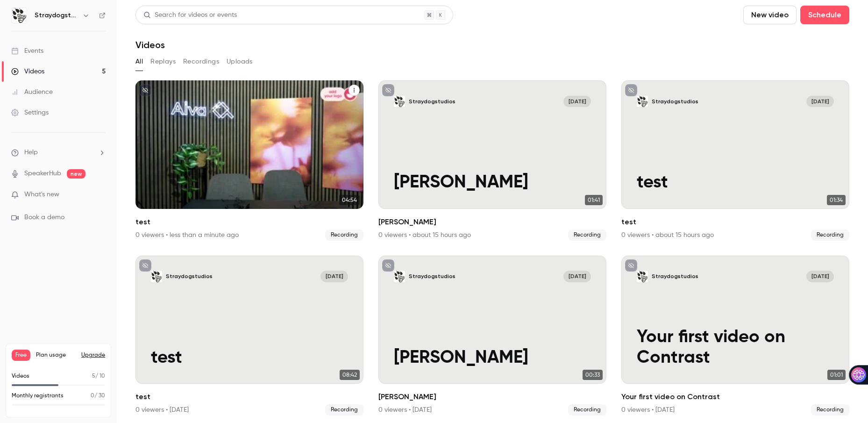  What do you see at coordinates (349, 200) in the screenshot?
I see `span: 04:54` at bounding box center [349, 200].